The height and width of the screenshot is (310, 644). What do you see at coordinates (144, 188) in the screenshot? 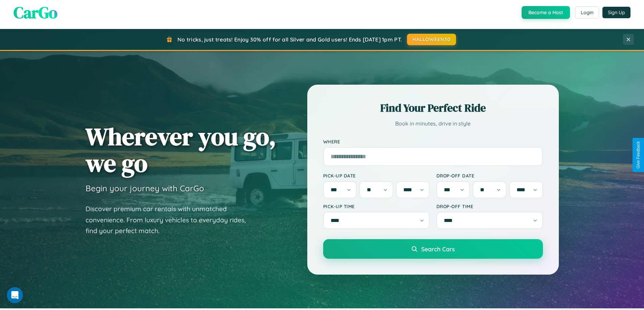
I see `h3: Begin your journey with CarGo` at bounding box center [144, 188].